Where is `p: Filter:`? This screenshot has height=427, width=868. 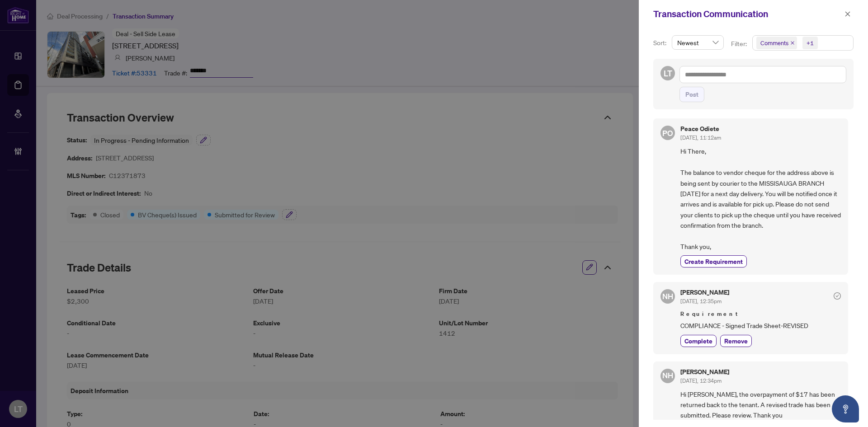
p: Filter: is located at coordinates (739, 43).